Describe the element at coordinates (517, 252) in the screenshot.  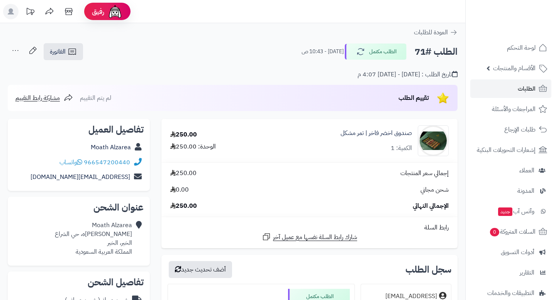
I see `span: أدوات التسويق` at that location.